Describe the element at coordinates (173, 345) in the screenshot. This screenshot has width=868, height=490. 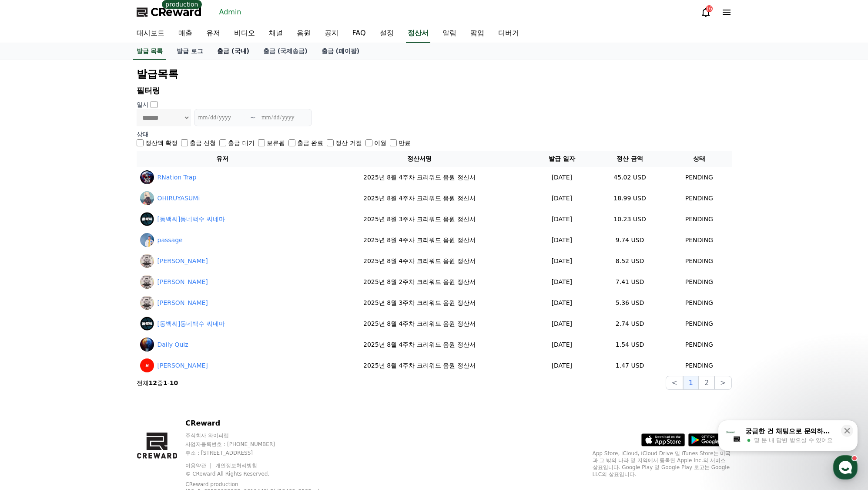
I see `a: Daily Quiz` at that location.